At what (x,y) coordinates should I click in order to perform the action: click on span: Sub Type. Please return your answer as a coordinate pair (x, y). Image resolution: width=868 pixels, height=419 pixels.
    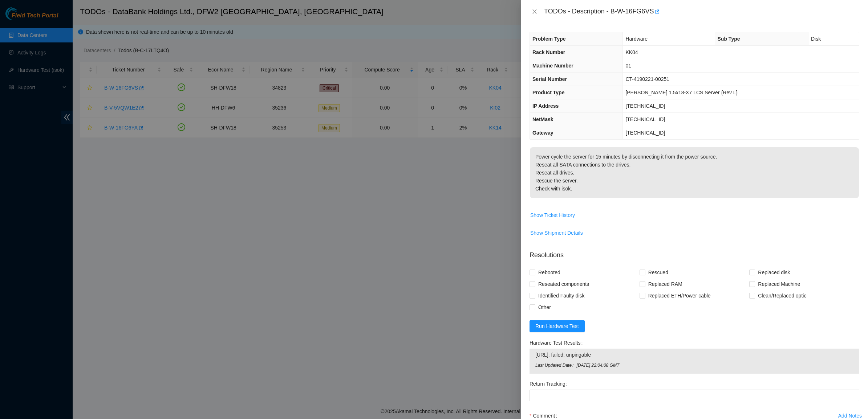
    Looking at the image, I should click on (728, 39).